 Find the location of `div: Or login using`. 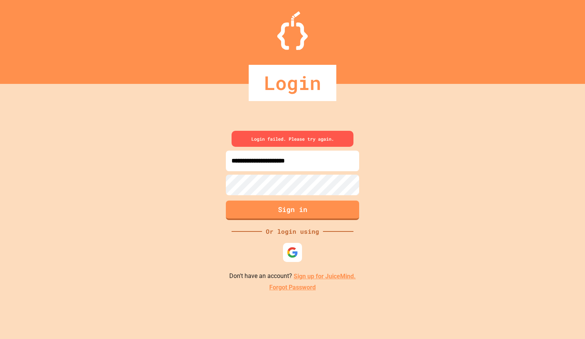

div: Or login using is located at coordinates (293, 231).